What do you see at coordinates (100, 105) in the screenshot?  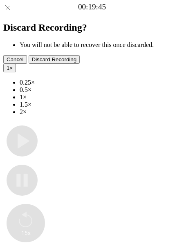 I see `li: 1.5×` at bounding box center [100, 105].